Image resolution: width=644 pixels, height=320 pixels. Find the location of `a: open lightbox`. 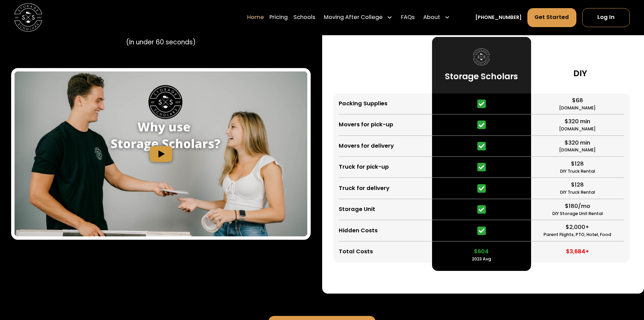

a: open lightbox is located at coordinates (161, 154).